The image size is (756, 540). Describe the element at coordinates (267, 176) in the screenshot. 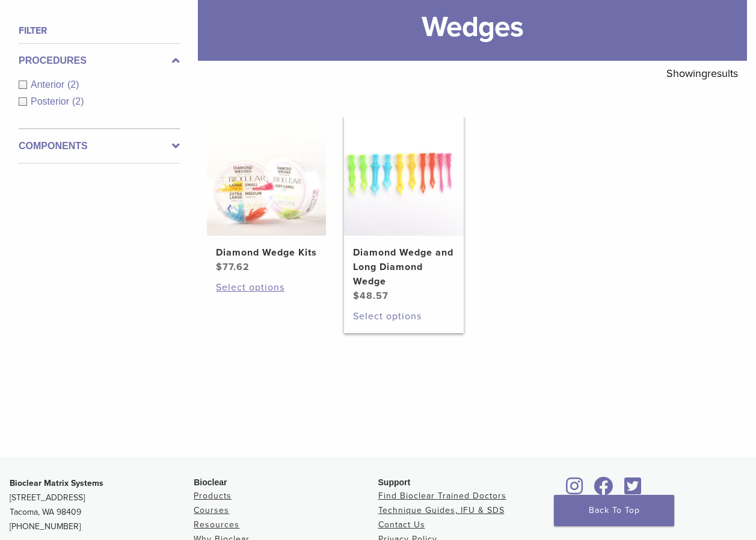

I see `img: Diamond Wedge Kits` at that location.